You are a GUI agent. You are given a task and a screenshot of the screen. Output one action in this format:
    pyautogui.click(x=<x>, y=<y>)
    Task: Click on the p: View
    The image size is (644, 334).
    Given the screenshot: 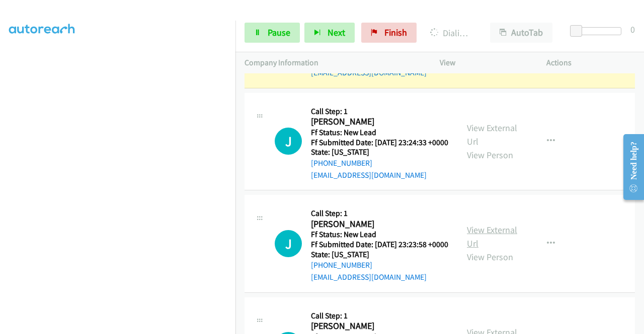 What is the action you would take?
    pyautogui.click(x=484, y=63)
    